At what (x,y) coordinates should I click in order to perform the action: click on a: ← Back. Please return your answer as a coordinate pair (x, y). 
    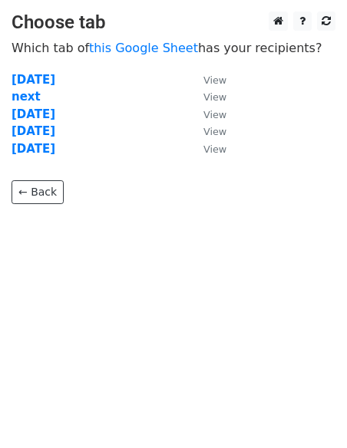
    Looking at the image, I should click on (38, 192).